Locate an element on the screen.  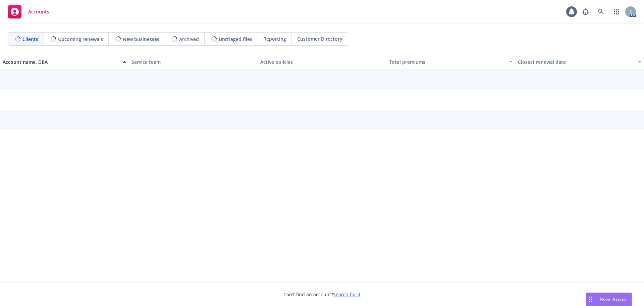
span: Upcoming renewals is located at coordinates (81, 39).